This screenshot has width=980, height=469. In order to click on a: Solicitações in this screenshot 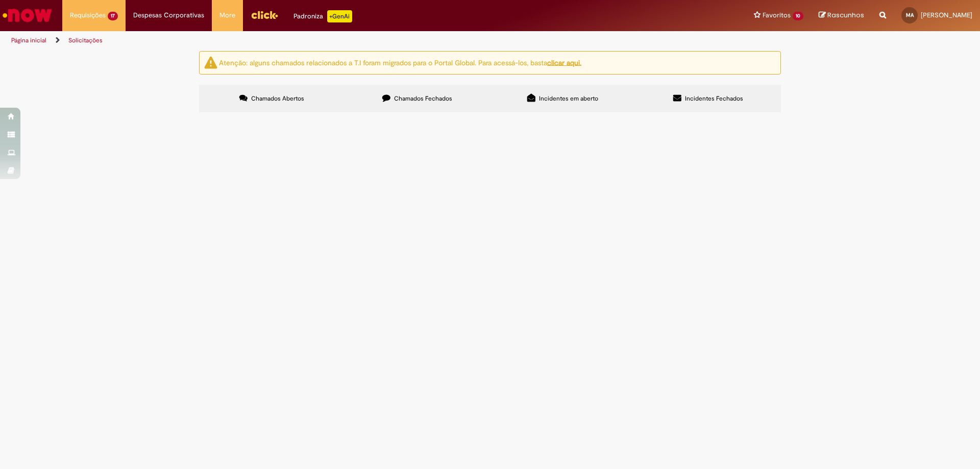, I will do `click(85, 40)`.